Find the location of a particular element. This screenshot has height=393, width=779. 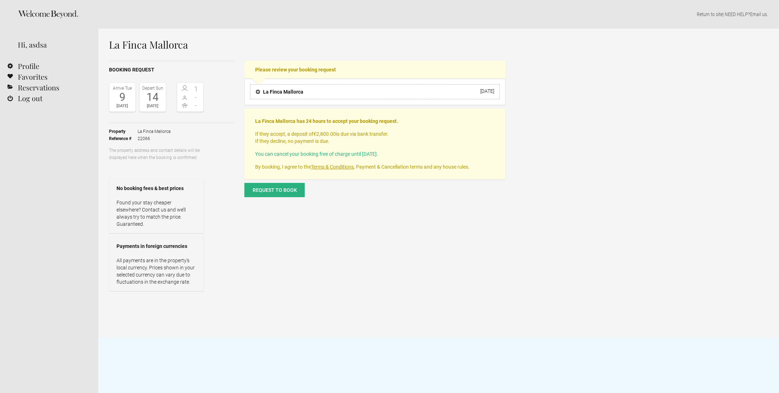

h2: Booking request is located at coordinates (172, 70).